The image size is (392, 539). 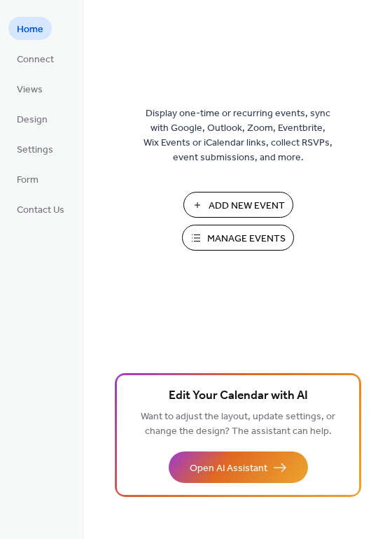 I want to click on span: Edit Your Calendar with AI, so click(x=238, y=397).